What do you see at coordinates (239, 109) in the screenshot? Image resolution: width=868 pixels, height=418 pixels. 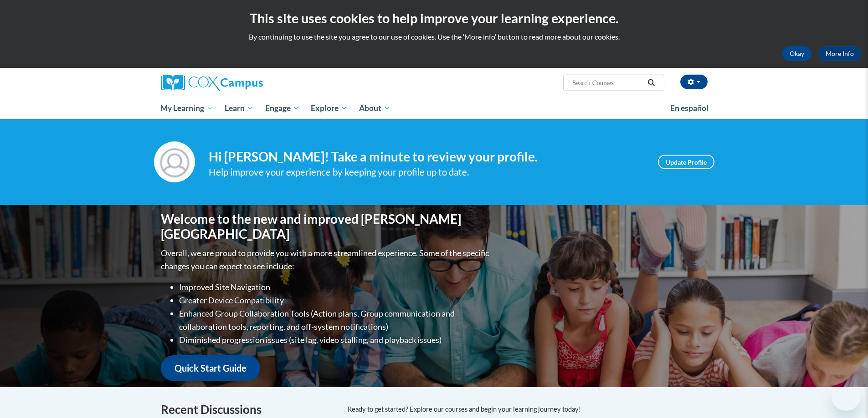 I see `span: Learn` at bounding box center [239, 109].